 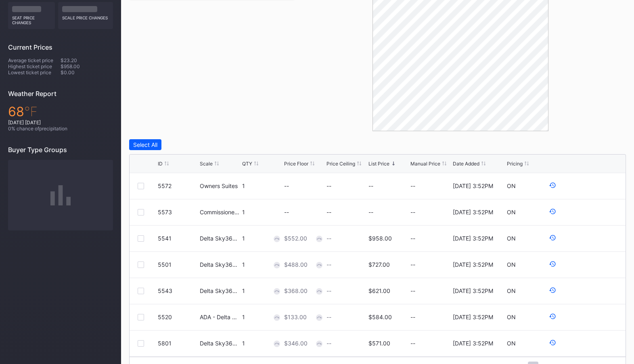 What do you see at coordinates (220, 291) in the screenshot?
I see `div: Delta Sky360 Gold` at bounding box center [220, 291].